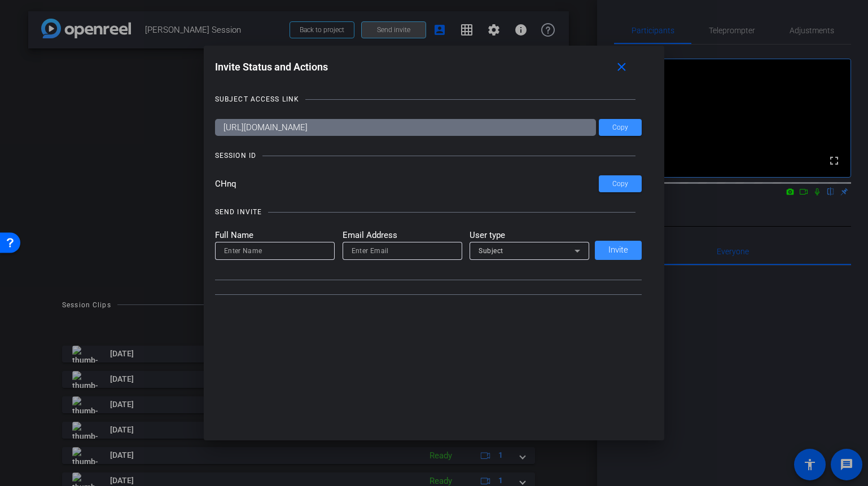 Image resolution: width=868 pixels, height=486 pixels. I want to click on mat-label: User type, so click(529, 235).